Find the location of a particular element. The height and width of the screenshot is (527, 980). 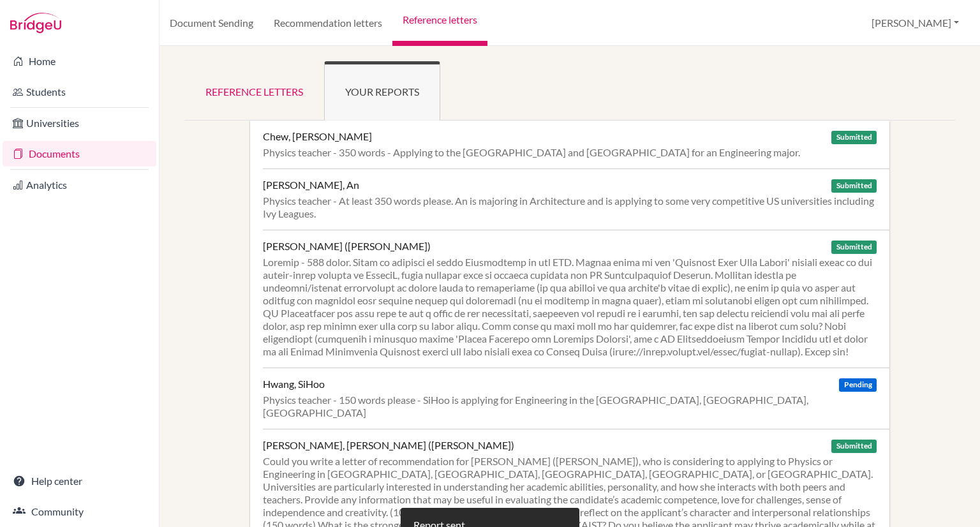

a: Reference letters is located at coordinates (254, 90).